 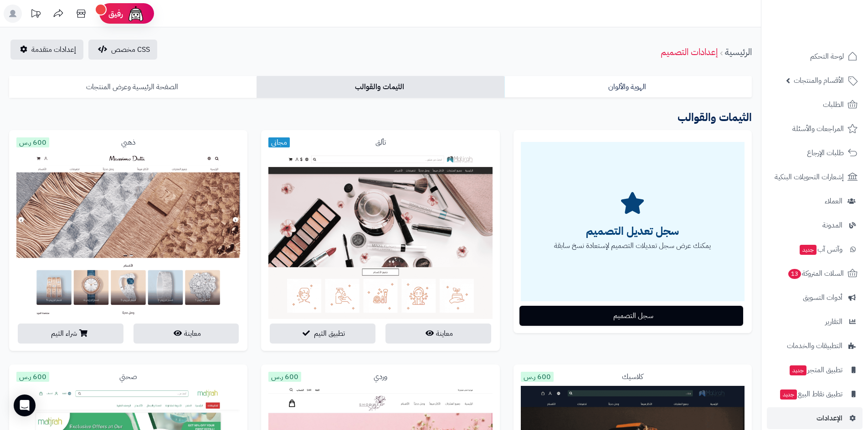 What do you see at coordinates (815, 346) in the screenshot?
I see `span: التطبيقات والخدمات` at bounding box center [815, 346].